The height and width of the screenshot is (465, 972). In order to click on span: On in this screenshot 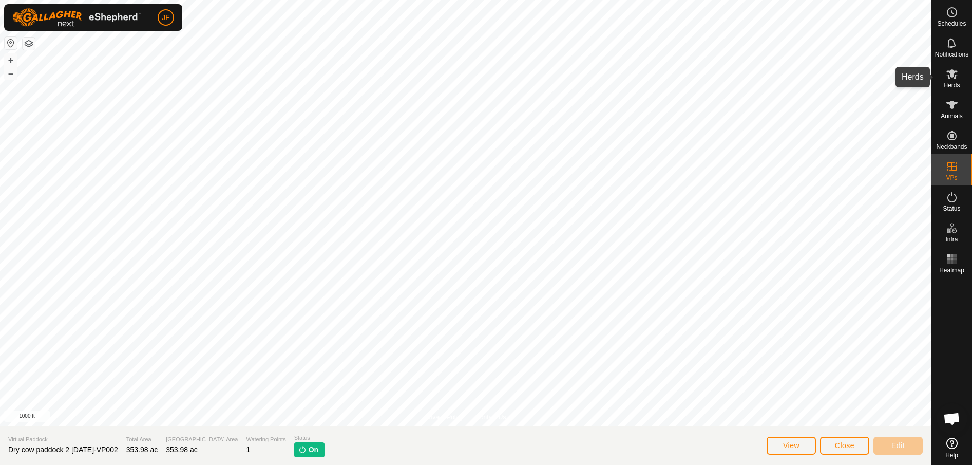, I will do `click(313, 449)`.